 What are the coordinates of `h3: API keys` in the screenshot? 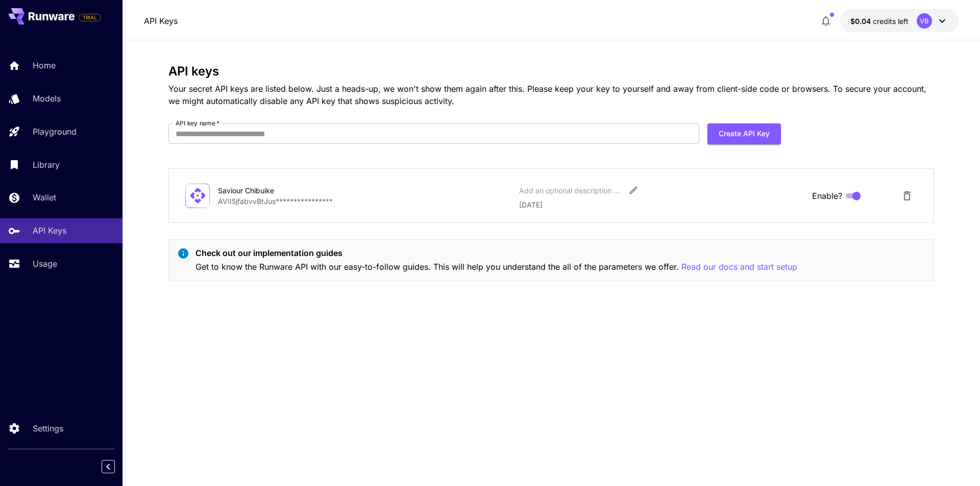 It's located at (551, 71).